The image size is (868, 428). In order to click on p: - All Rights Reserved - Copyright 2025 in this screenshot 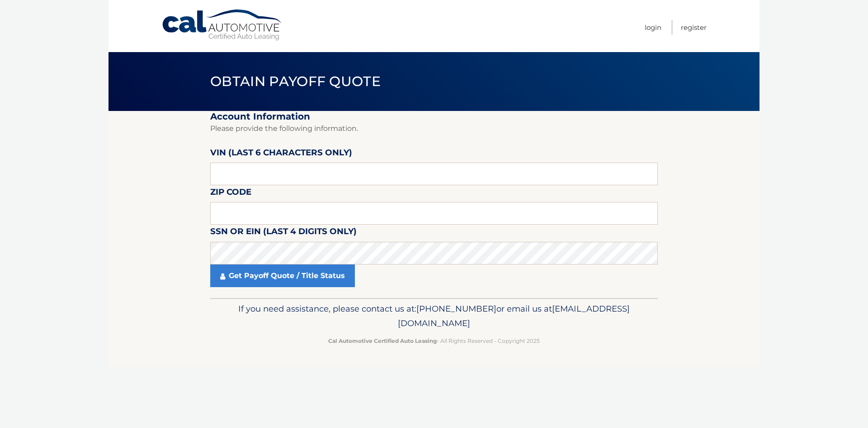, I will do `click(434, 340)`.